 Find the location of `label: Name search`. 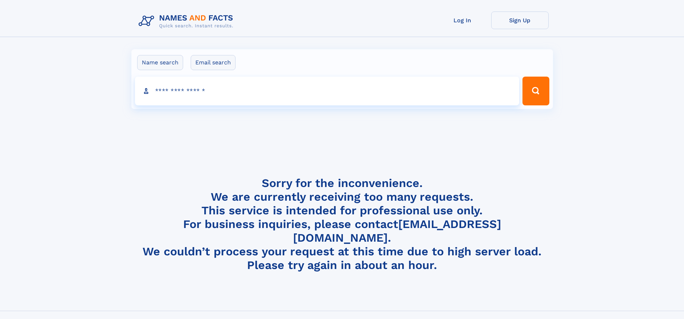

label: Name search is located at coordinates (160, 63).